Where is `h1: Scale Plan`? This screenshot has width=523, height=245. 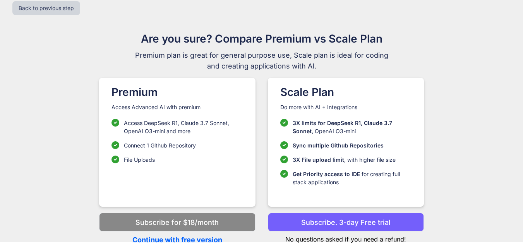
h1: Scale Plan is located at coordinates (345, 92).